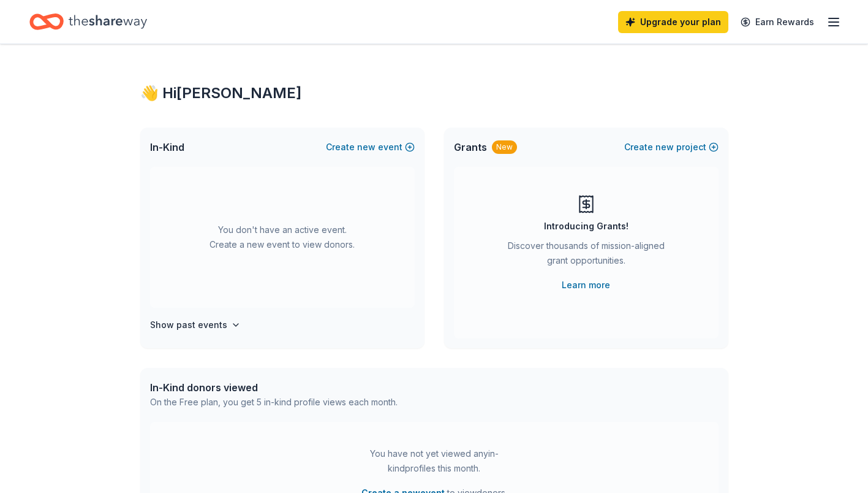 Image resolution: width=868 pixels, height=493 pixels. What do you see at coordinates (671, 148) in the screenshot?
I see `button: Createnewproject` at bounding box center [671, 148].